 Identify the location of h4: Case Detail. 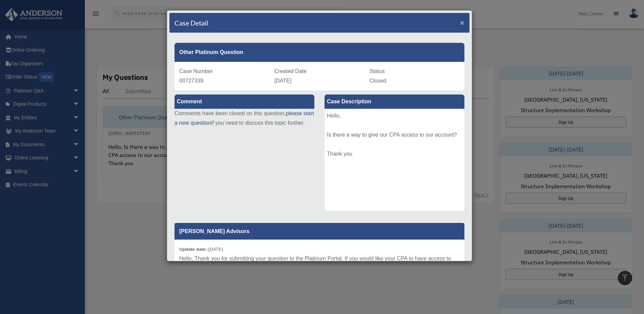
(191, 22).